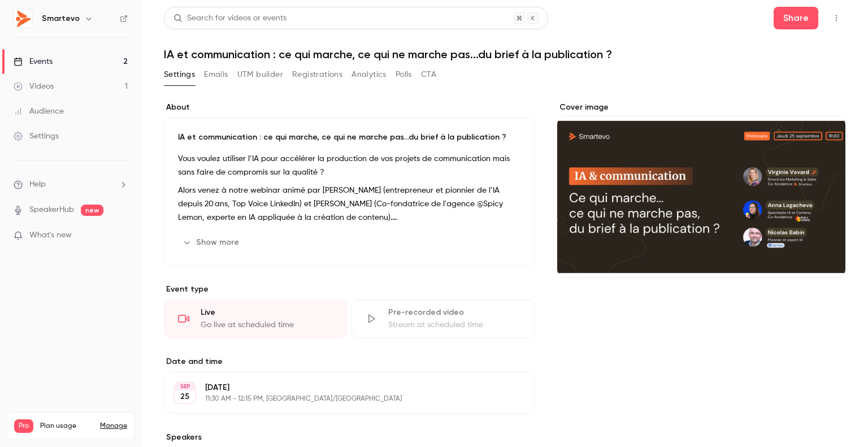  What do you see at coordinates (36, 136) in the screenshot?
I see `div: Settings` at bounding box center [36, 136].